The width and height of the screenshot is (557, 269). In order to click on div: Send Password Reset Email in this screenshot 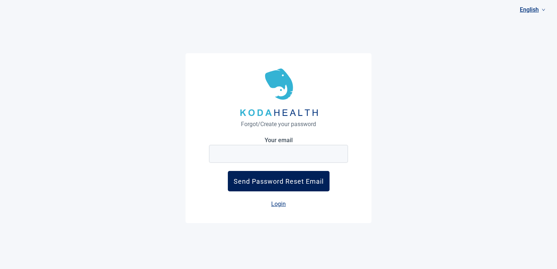, I will do `click(278, 181)`.